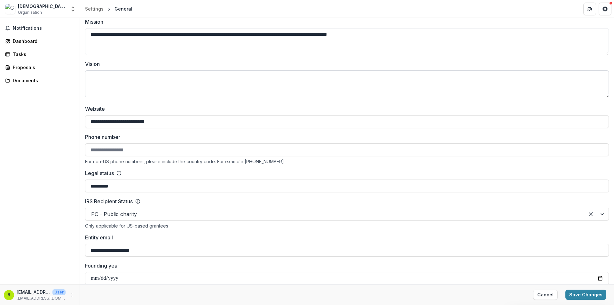 Image resolution: width=614 pixels, height=305 pixels. What do you see at coordinates (40, 41) in the screenshot?
I see `a: Dashboard` at bounding box center [40, 41].